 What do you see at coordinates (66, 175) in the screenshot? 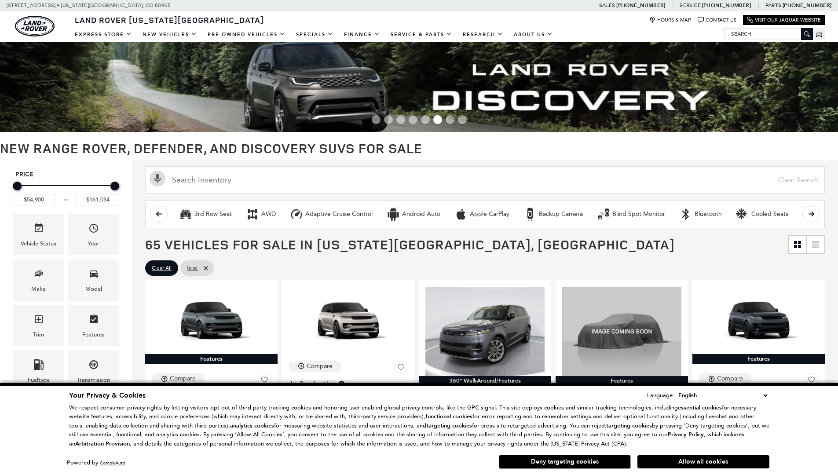
I see `h5: Price` at bounding box center [66, 175].